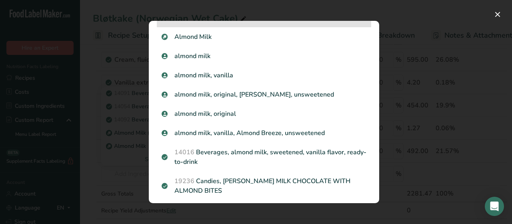 Image resolution: width=512 pixels, height=224 pixels. I want to click on div: Open Intercom Messenger, so click(494, 206).